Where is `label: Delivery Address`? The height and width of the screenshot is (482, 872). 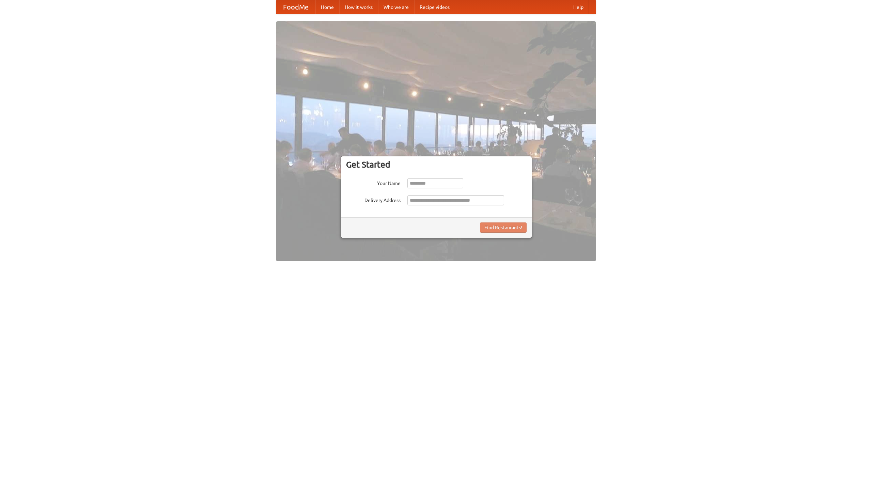
label: Delivery Address is located at coordinates (373, 199).